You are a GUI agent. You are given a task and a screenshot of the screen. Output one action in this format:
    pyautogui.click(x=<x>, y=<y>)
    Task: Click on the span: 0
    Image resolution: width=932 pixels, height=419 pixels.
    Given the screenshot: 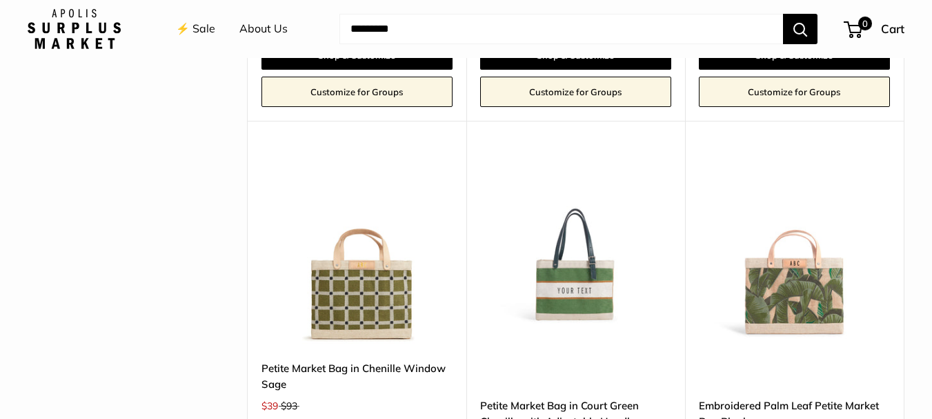 What is the action you would take?
    pyautogui.click(x=865, y=23)
    